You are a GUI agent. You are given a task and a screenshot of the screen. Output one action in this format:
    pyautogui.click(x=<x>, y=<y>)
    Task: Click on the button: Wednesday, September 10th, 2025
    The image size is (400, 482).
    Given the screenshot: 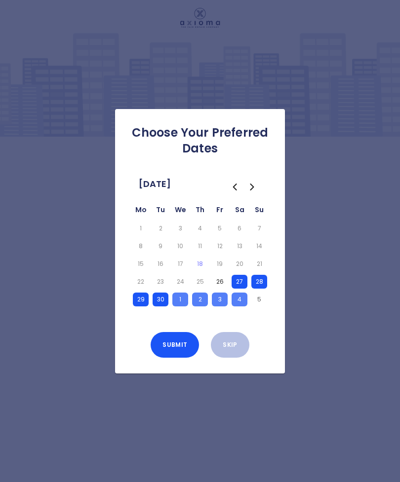 What is the action you would take?
    pyautogui.click(x=180, y=246)
    